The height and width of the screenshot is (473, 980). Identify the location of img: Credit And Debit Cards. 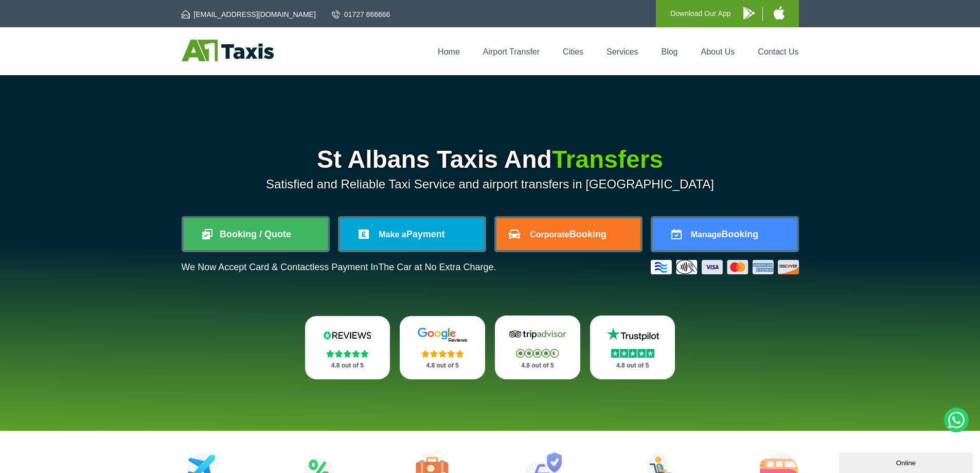
(725, 267).